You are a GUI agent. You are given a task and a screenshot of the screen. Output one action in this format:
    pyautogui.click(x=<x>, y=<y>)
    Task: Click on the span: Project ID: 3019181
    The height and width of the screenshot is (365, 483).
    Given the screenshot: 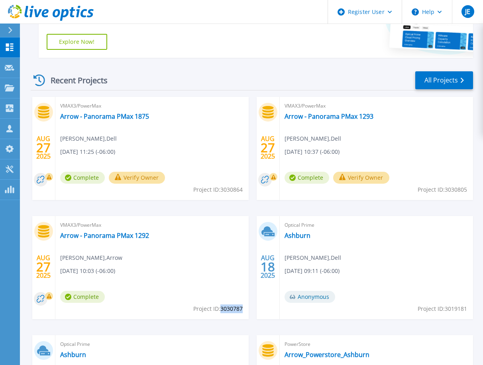 What is the action you would take?
    pyautogui.click(x=442, y=309)
    